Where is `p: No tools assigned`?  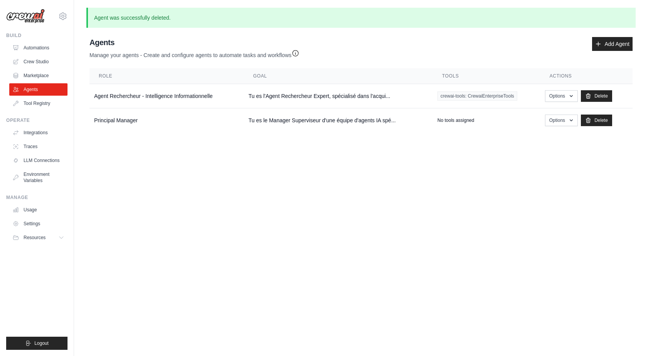
p: No tools assigned is located at coordinates (455, 120).